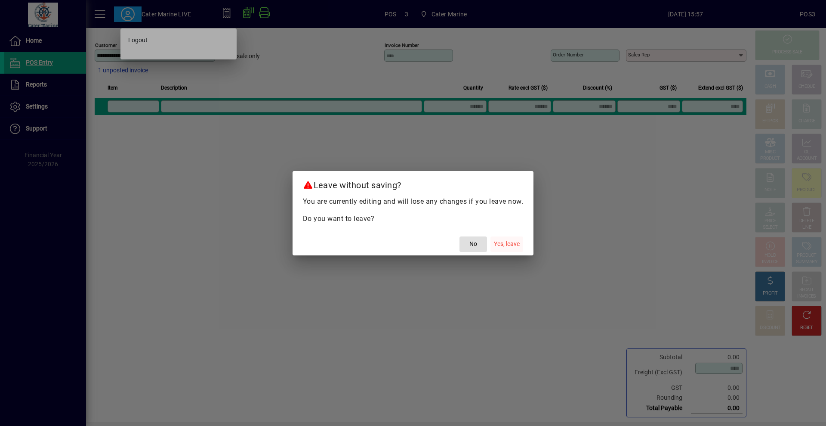 Image resolution: width=826 pixels, height=426 pixels. I want to click on h2: Leave without saving?, so click(413, 183).